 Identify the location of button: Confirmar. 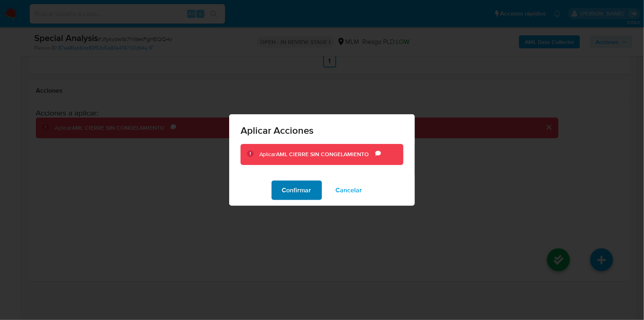
(297, 190).